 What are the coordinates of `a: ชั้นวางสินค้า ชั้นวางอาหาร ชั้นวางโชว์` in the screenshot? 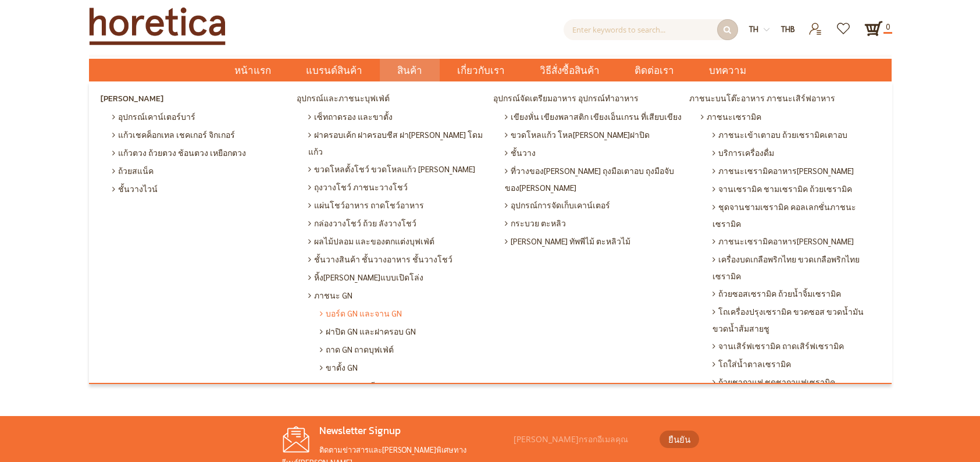 It's located at (397, 259).